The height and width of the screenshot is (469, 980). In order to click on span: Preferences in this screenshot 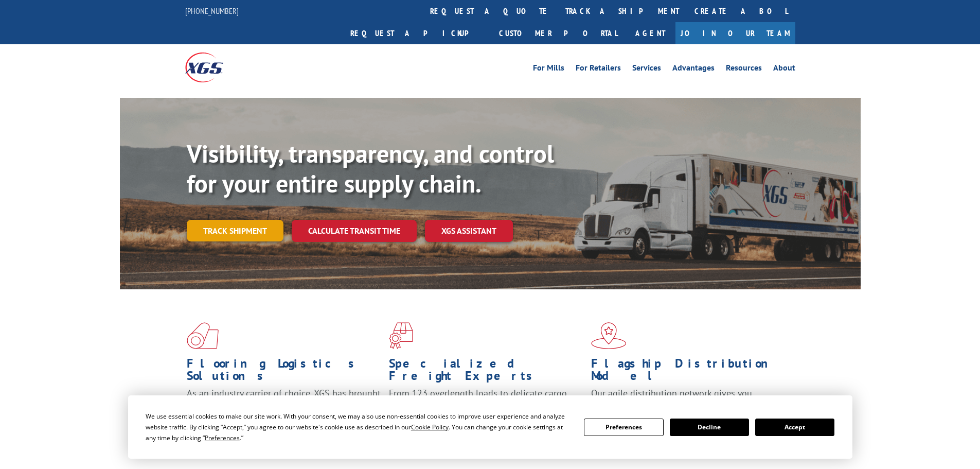, I will do `click(222, 438)`.